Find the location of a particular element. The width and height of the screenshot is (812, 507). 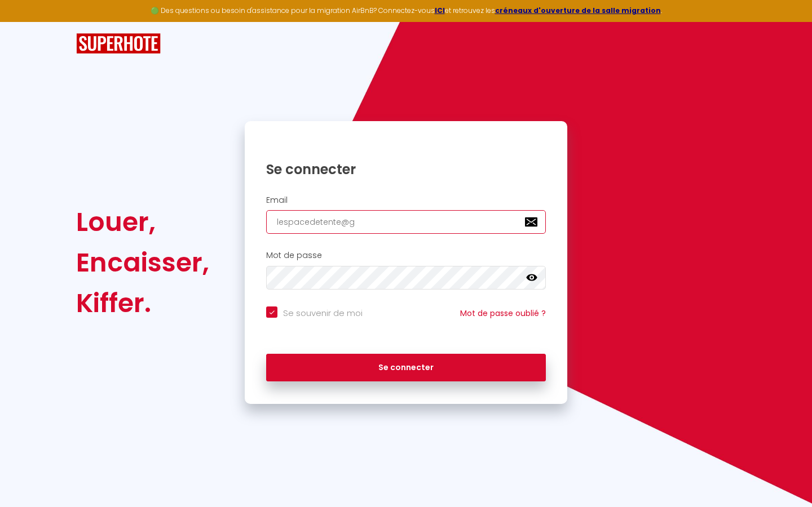

h2: Email is located at coordinates (406, 200).